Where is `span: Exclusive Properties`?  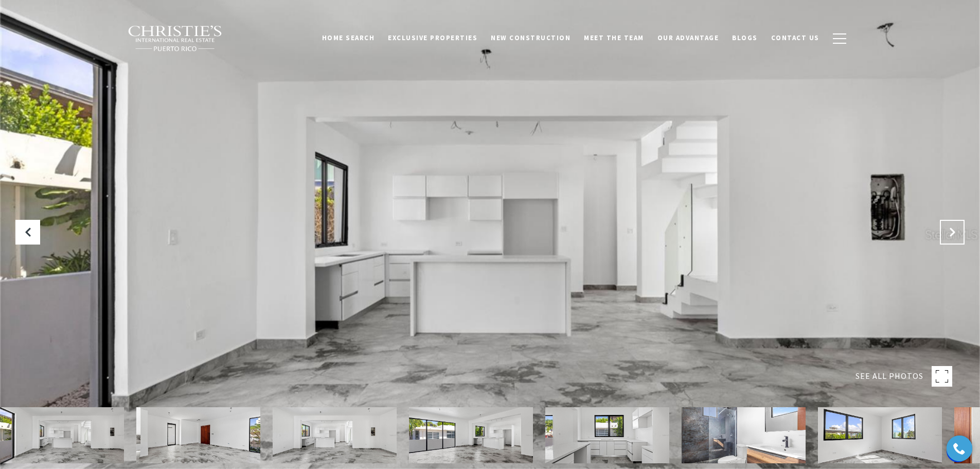
span: Exclusive Properties is located at coordinates (433, 38).